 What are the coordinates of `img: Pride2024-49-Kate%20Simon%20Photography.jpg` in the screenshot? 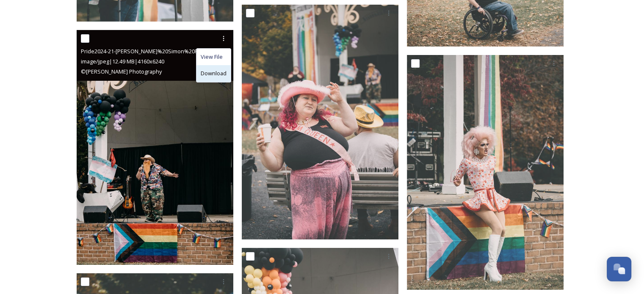 It's located at (485, 172).